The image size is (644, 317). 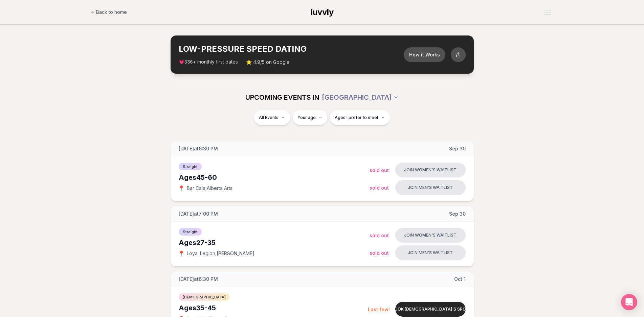 What do you see at coordinates (424, 55) in the screenshot?
I see `button: How it Works` at bounding box center [424, 55].